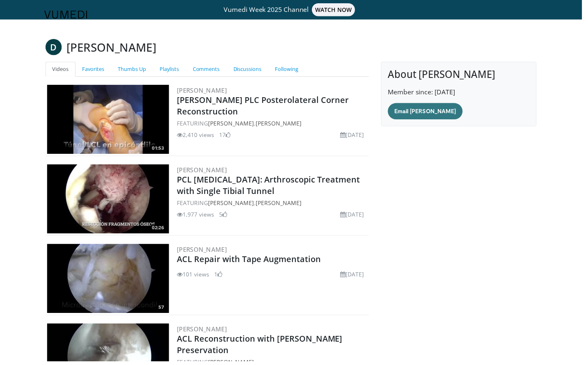 The image size is (588, 365). What do you see at coordinates (109, 201) in the screenshot?
I see `img: 167b8242-4aff-418a-bd39-08b07d284db3.300x170_q85_crop-smart_upscale.jpg` at bounding box center [109, 201].